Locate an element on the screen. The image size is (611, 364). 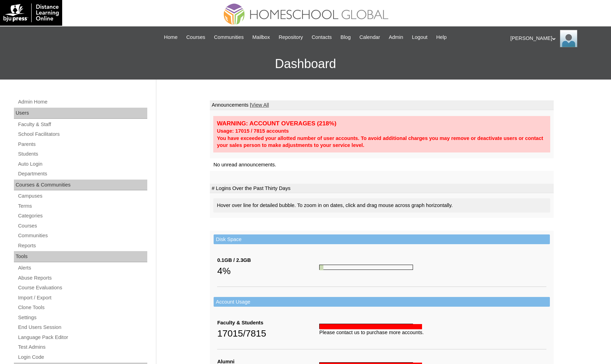
a: Admin is located at coordinates (397, 37).